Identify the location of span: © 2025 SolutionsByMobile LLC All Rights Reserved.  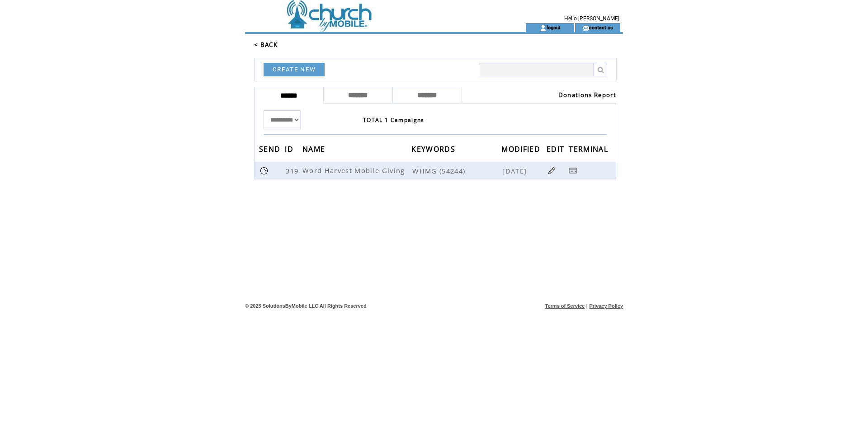
(306, 306).